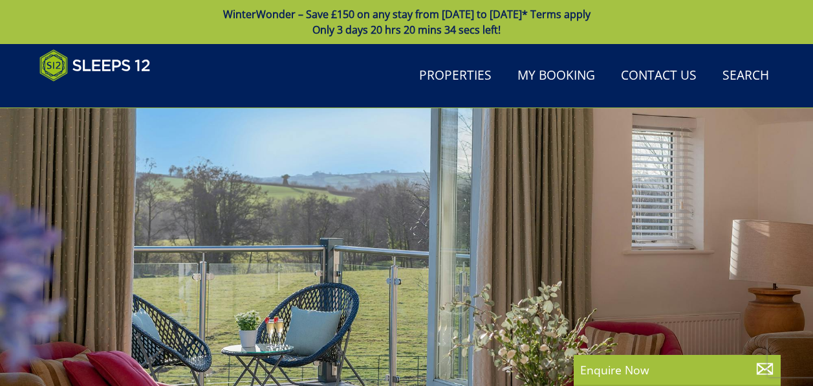  Describe the element at coordinates (406, 30) in the screenshot. I see `span: Only 3 days 20 hrs 20 mins 34 secs left!` at that location.